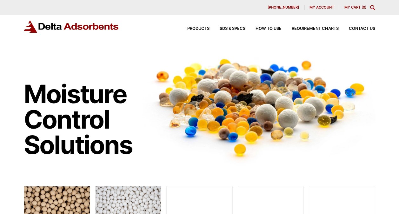 This screenshot has height=214, width=399. What do you see at coordinates (228, 29) in the screenshot?
I see `a: SDS & SPECS` at bounding box center [228, 29].